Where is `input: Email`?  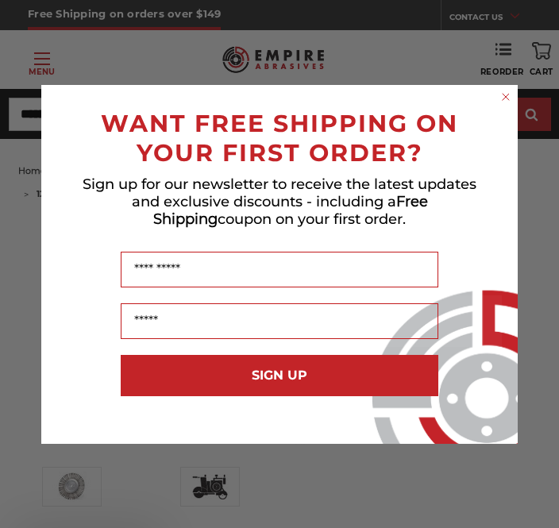 input: Email is located at coordinates (280, 321).